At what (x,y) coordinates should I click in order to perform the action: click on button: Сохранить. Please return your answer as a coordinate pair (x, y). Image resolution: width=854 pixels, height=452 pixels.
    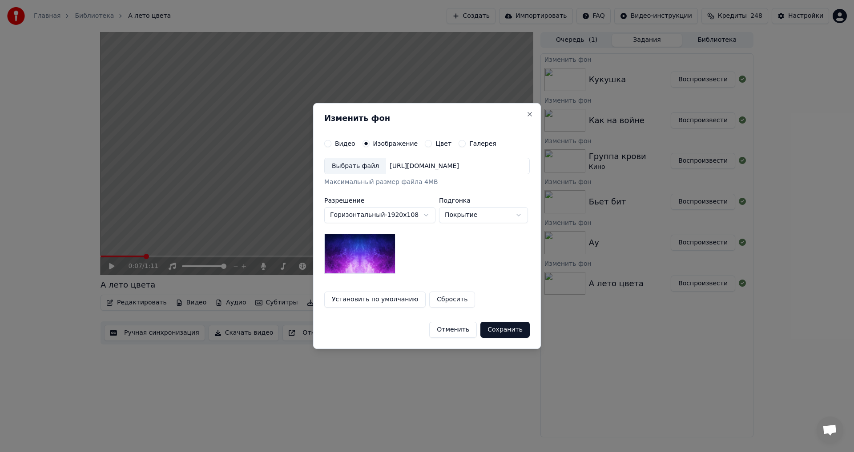
    Looking at the image, I should click on (505, 330).